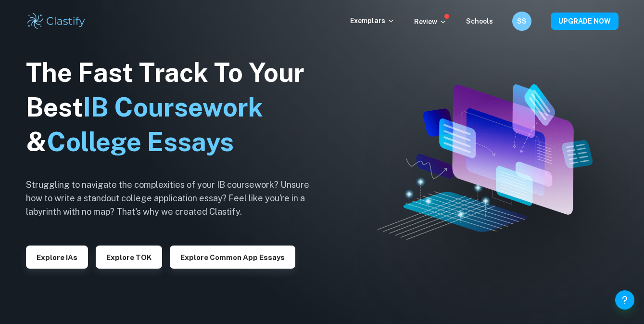 This screenshot has width=644, height=324. I want to click on span: College Essays, so click(140, 142).